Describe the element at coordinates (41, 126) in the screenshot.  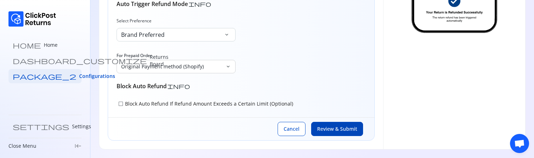
I see `span: settings` at that location.